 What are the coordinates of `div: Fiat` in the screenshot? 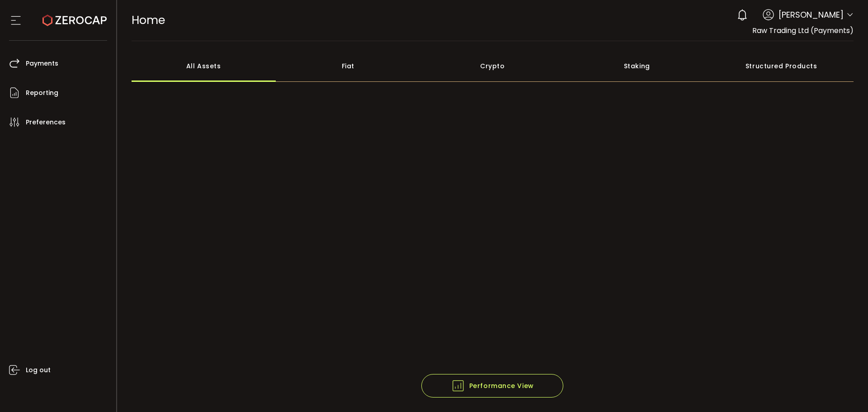 It's located at (348, 66).